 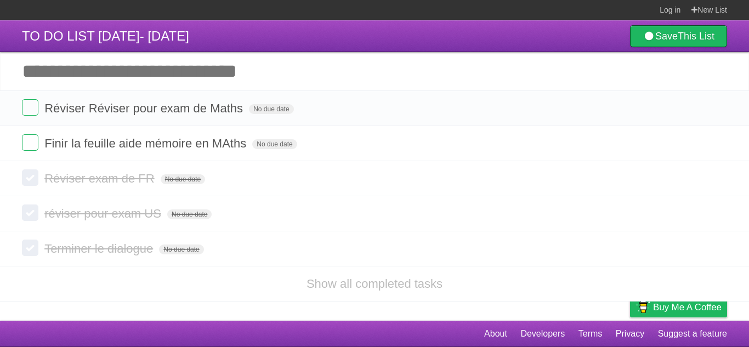 I want to click on span: Réviser Réviser pour exam de Maths, so click(x=145, y=108).